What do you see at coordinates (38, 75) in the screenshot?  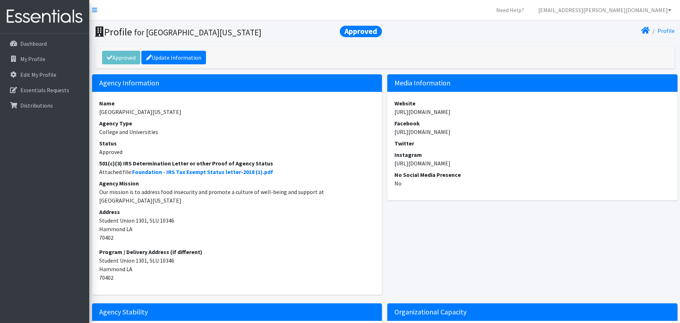 I see `p: Edit My Profile` at bounding box center [38, 75].